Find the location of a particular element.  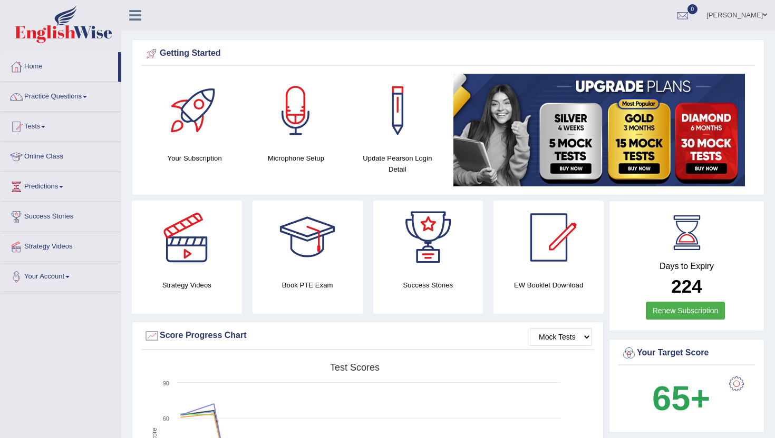

h4: Strategy Videos is located at coordinates (187, 285).